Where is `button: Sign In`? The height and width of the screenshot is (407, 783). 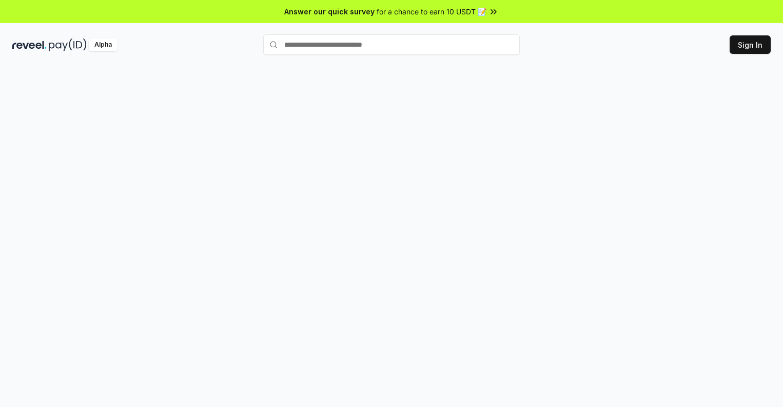 button: Sign In is located at coordinates (750, 45).